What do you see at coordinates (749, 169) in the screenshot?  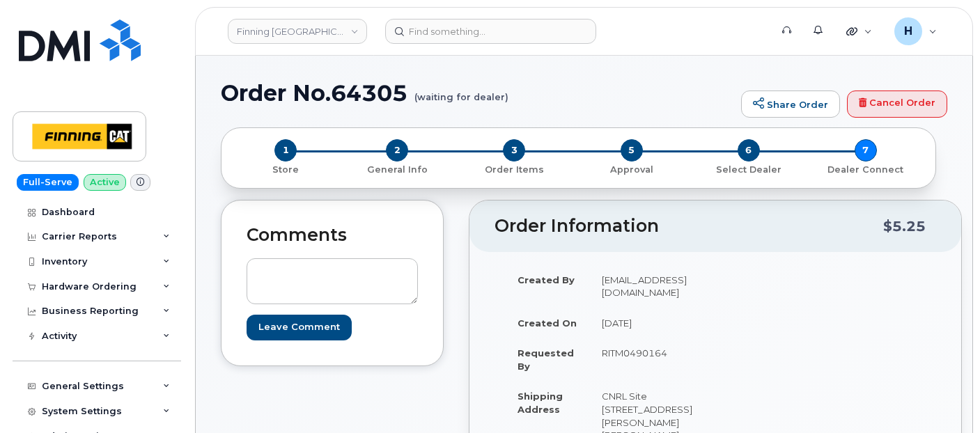 I see `a: 6 Select Dealer` at bounding box center [749, 169].